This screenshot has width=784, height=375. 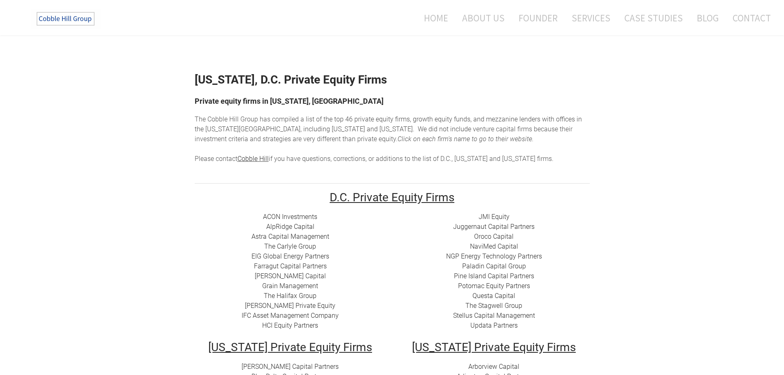 I want to click on a: ​Potomac Equity Partners, so click(x=494, y=286).